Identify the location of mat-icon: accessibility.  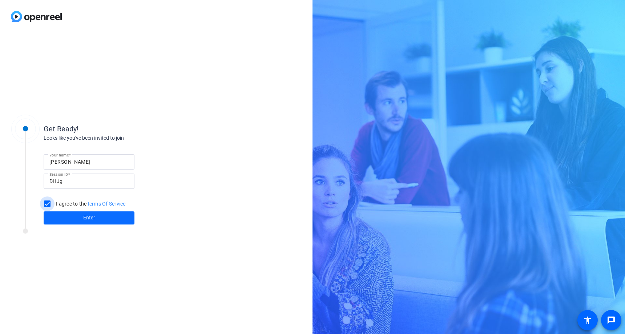
(587, 320).